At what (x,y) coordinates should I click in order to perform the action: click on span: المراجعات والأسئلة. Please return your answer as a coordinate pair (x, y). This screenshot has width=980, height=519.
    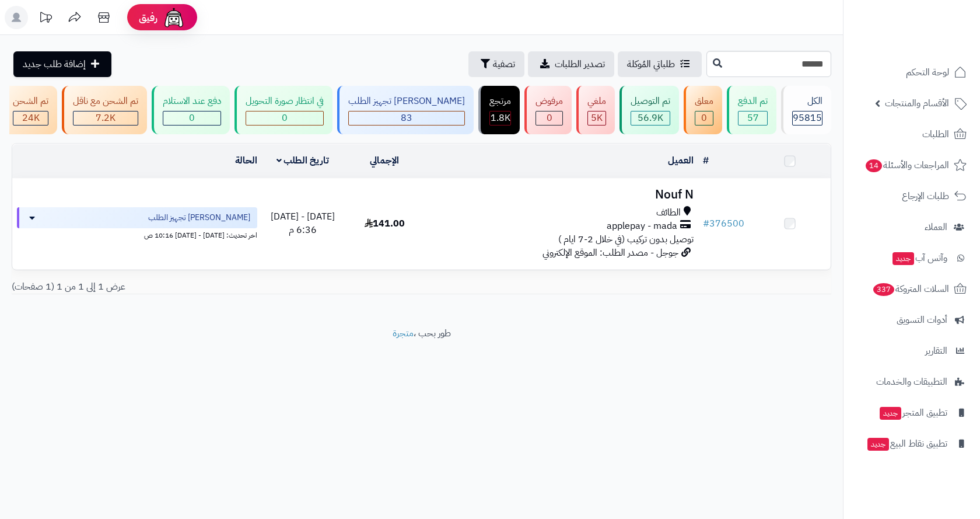
    Looking at the image, I should click on (906, 165).